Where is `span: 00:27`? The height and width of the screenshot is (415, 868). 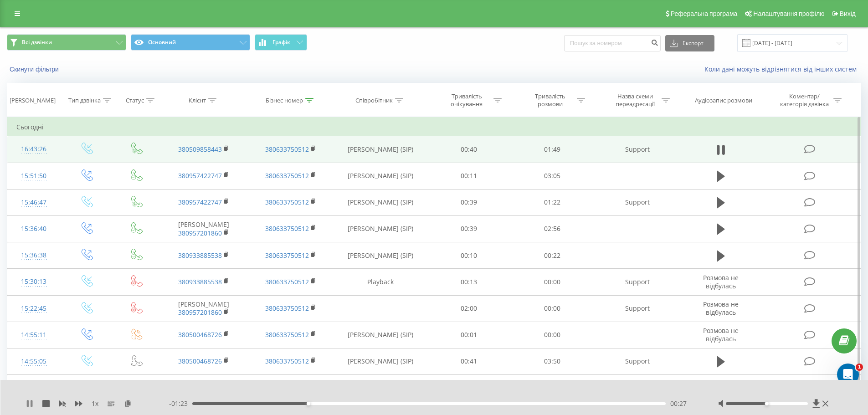
span: 00:27 is located at coordinates (678, 403).